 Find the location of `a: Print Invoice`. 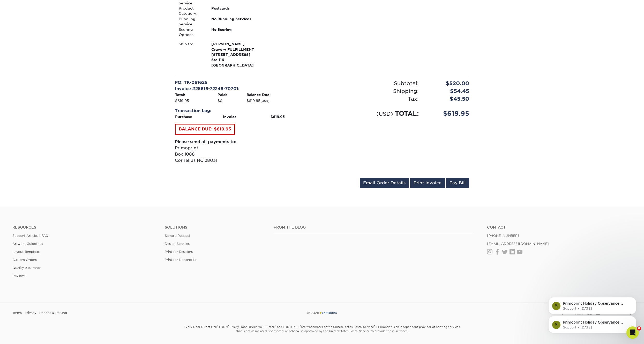

a: Print Invoice is located at coordinates (428, 183).